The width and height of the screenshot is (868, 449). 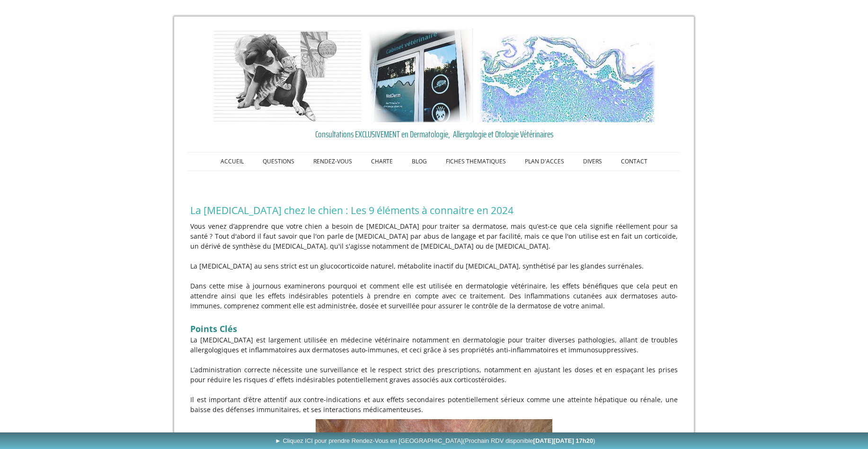 What do you see at coordinates (278, 162) in the screenshot?
I see `a: QUESTIONS` at bounding box center [278, 162].